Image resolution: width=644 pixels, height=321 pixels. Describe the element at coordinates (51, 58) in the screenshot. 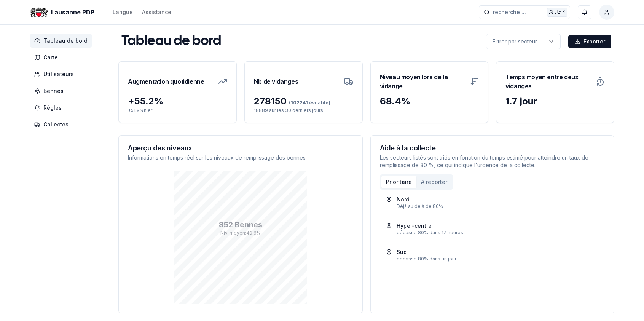

I see `span: Carte` at that location.